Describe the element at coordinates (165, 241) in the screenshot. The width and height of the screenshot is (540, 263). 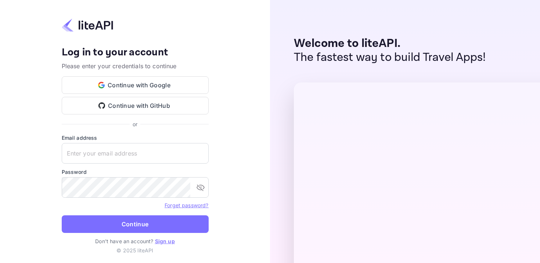
I see `a: Sign up` at that location.